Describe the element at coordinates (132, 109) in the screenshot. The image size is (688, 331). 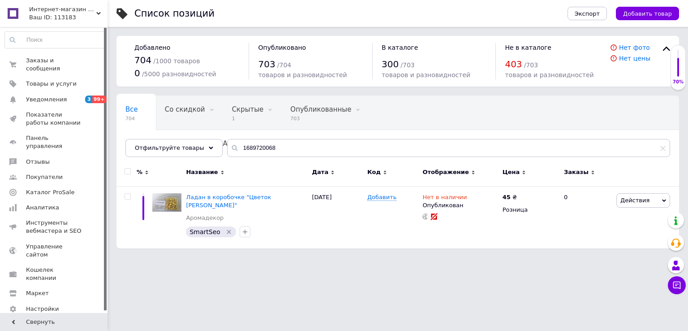
I see `span: Все` at that location.